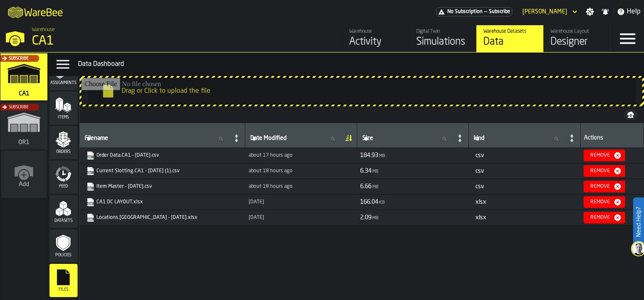  What do you see at coordinates (628, 11) in the screenshot?
I see `label: button-toggle-Help` at bounding box center [628, 11].